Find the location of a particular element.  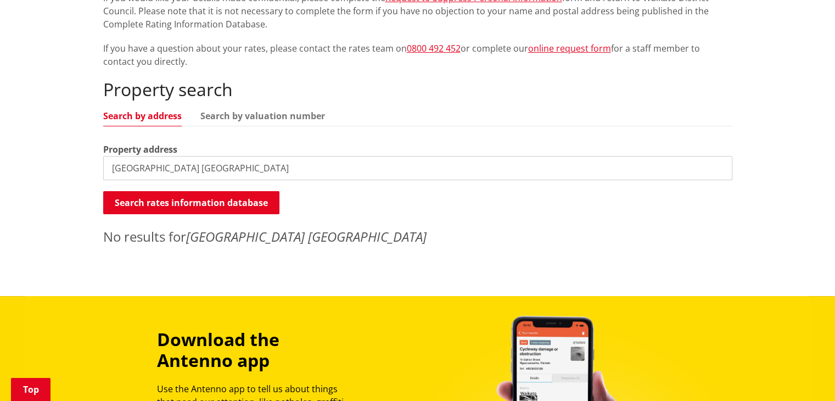

p: If you have a question about your rates, please contact the rates team on or complete our for a s... is located at coordinates (418, 55).